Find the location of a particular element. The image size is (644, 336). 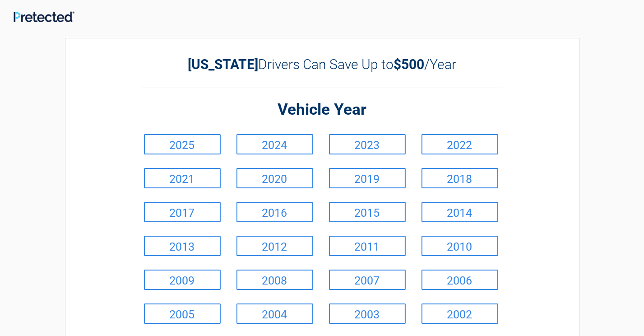

a: 2018 is located at coordinates (460, 178).